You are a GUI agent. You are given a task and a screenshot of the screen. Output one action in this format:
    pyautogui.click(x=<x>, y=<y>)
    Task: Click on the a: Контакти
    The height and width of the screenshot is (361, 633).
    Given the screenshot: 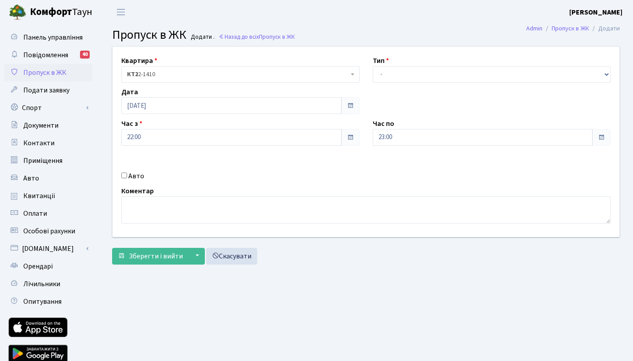 What is the action you would take?
    pyautogui.click(x=48, y=143)
    